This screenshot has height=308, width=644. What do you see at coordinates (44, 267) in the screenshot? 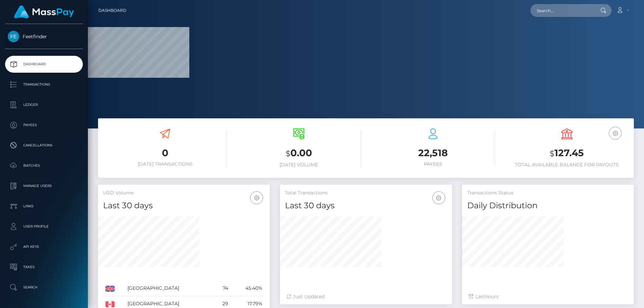
I see `a: Taxes` at bounding box center [44, 267].